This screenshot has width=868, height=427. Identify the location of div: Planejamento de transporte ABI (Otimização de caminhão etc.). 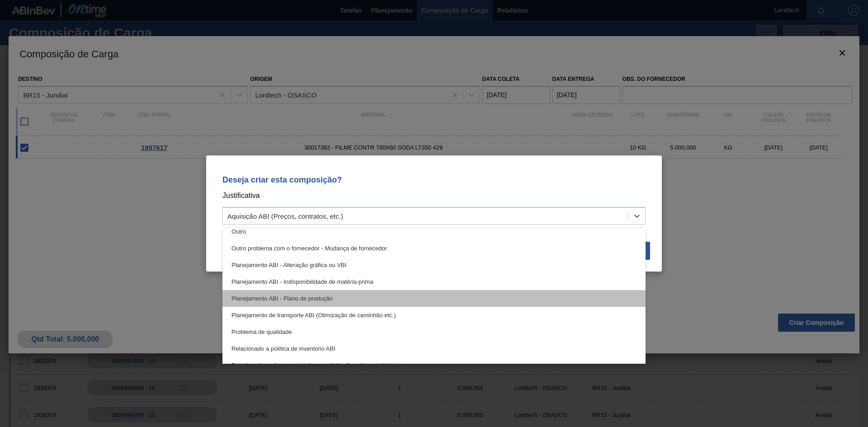
(434, 315).